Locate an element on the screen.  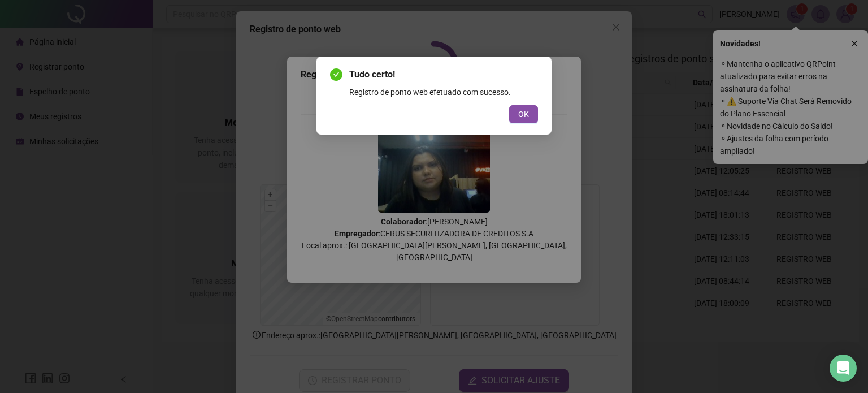
button: OK is located at coordinates (523, 114).